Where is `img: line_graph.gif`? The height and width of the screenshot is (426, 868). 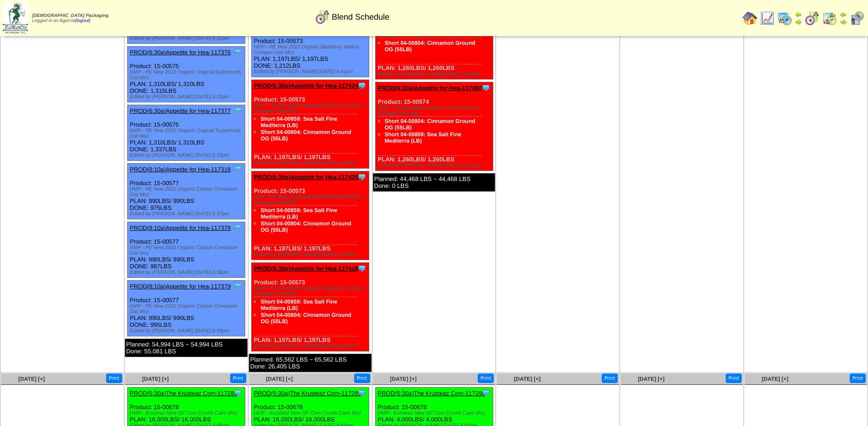
img: line_graph.gif is located at coordinates (767, 18).